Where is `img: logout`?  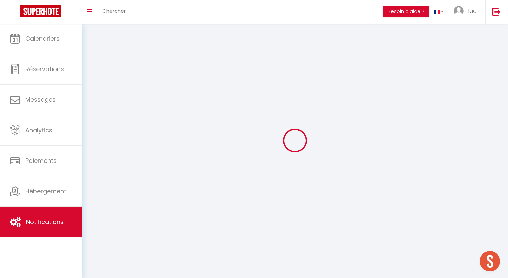 img: logout is located at coordinates (497, 11).